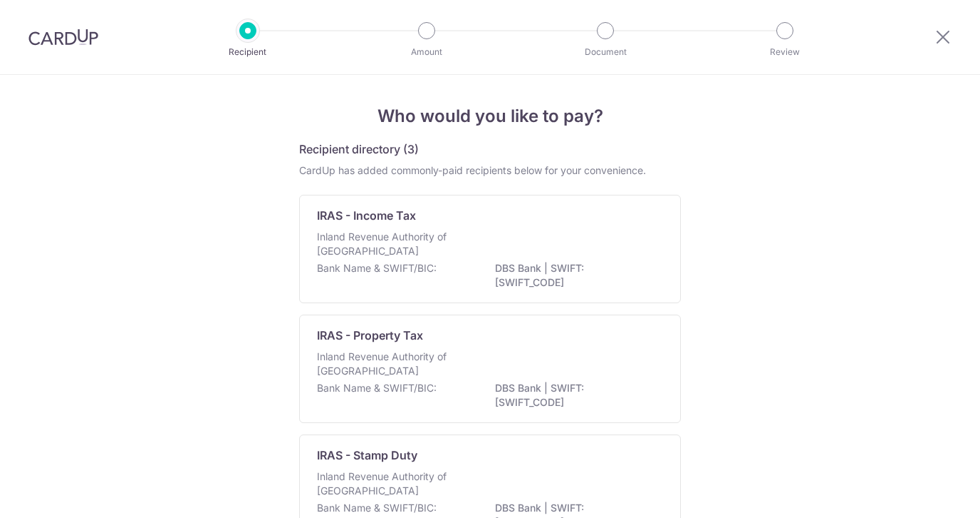 The height and width of the screenshot is (518, 980). What do you see at coordinates (490, 170) in the screenshot?
I see `div: CardUp has added commonly-paid recipients below for your convenience.` at bounding box center [490, 170].